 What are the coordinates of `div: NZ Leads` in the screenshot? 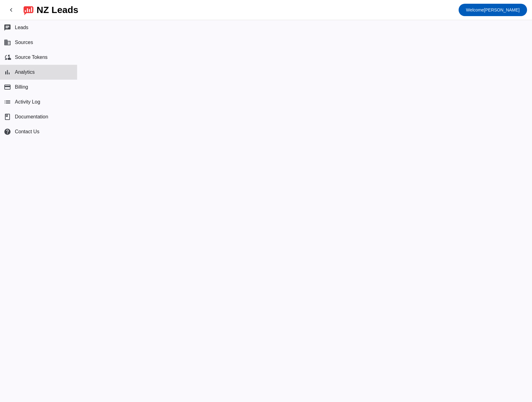 It's located at (57, 10).